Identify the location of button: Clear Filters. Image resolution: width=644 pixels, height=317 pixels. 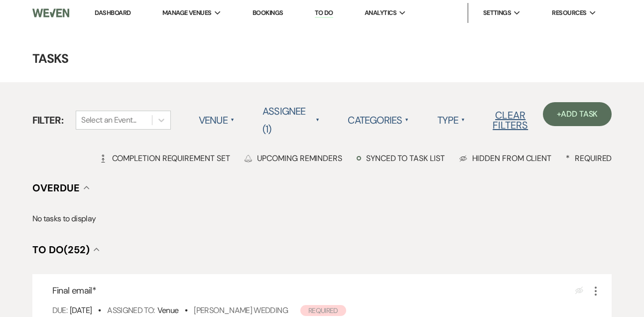
(510, 120).